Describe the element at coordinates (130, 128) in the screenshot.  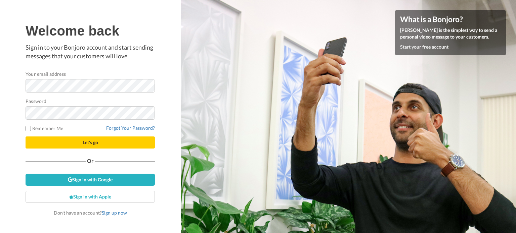
I see `a: Forgot Your Password?` at that location.